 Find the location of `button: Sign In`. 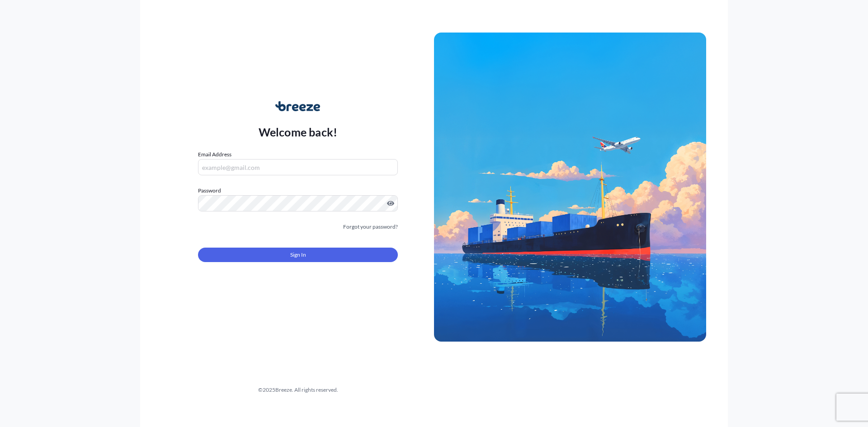

button: Sign In is located at coordinates (298, 255).